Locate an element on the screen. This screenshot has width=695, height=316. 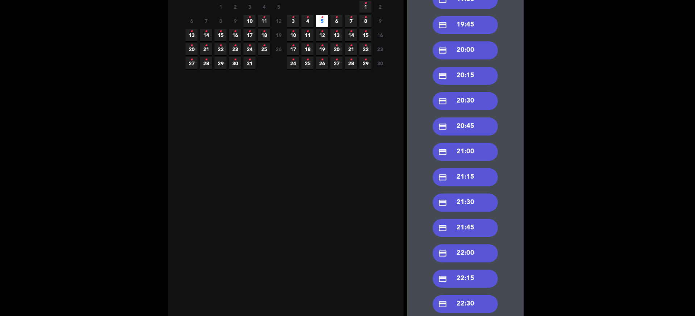
span: 5 is located at coordinates (322, 21).